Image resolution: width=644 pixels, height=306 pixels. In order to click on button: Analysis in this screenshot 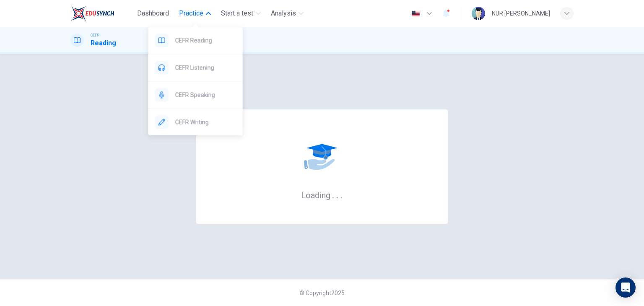, I will do `click(287, 13)`.